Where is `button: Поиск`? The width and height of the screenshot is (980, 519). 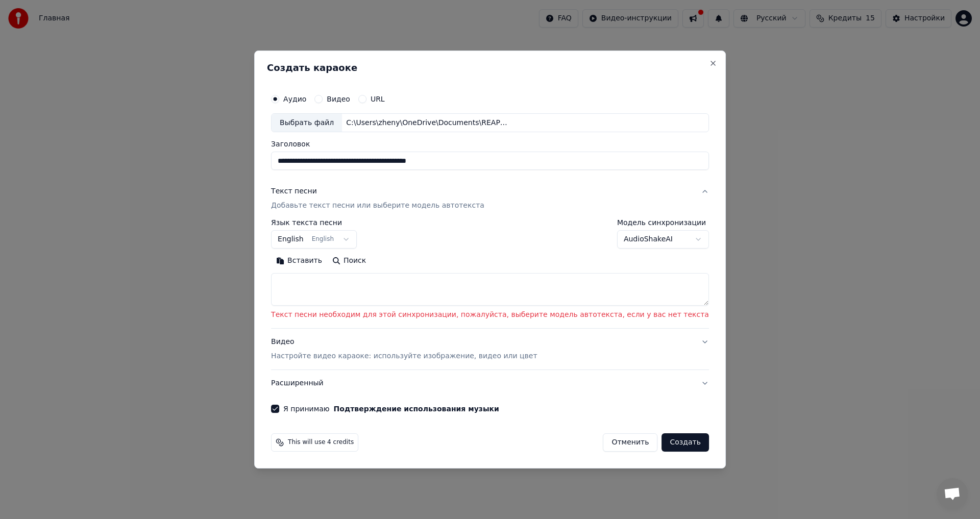 button: Поиск is located at coordinates (349, 262).